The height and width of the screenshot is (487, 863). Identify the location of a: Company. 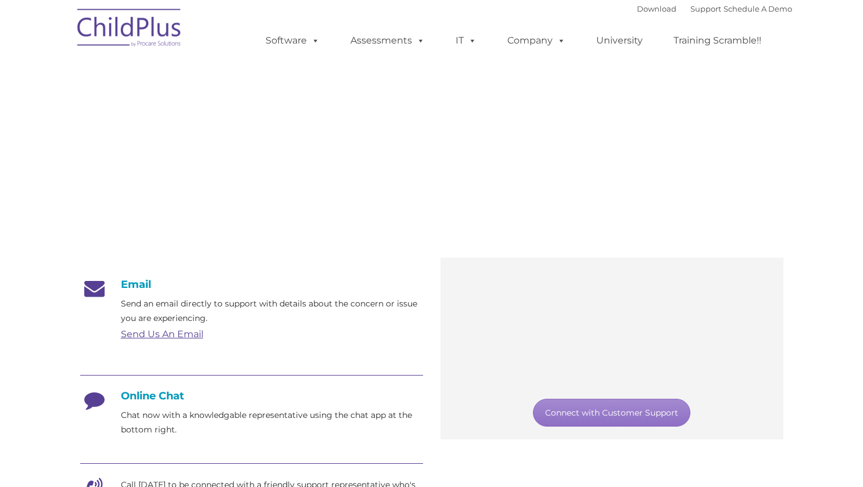
(536, 41).